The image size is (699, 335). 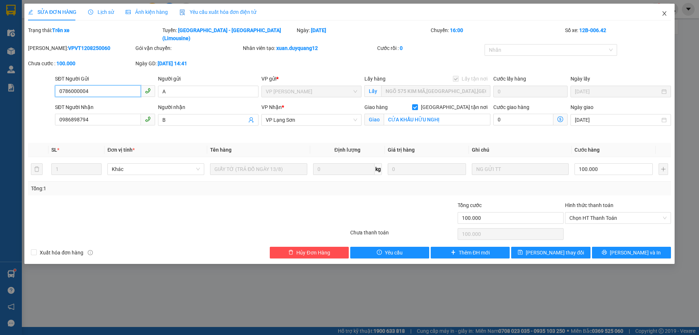 I want to click on div: SĐT Người Nhận, so click(x=105, y=107).